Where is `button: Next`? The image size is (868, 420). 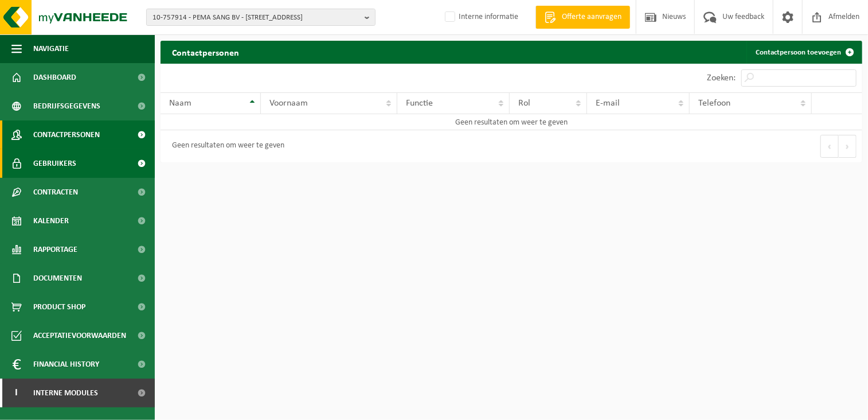
button: Next is located at coordinates (847, 146).